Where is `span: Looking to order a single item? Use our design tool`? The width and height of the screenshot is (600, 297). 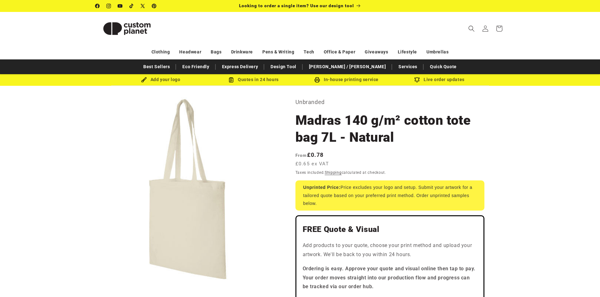
span: Looking to order a single item? Use our design tool is located at coordinates (296, 6).